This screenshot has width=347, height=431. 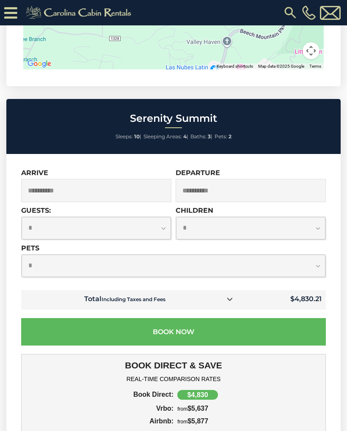 I want to click on div: Book Direct:, so click(x=125, y=395).